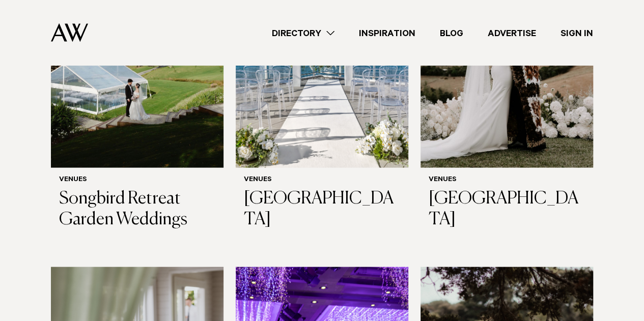  What do you see at coordinates (108, 72) in the screenshot?
I see `button: Clip a bookmark` at bounding box center [108, 72].